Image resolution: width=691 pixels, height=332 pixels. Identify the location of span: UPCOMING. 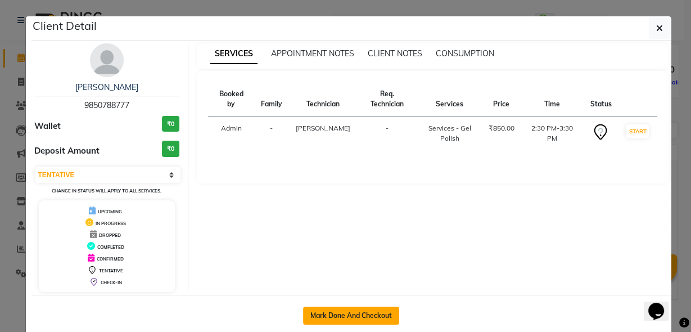
(110, 211).